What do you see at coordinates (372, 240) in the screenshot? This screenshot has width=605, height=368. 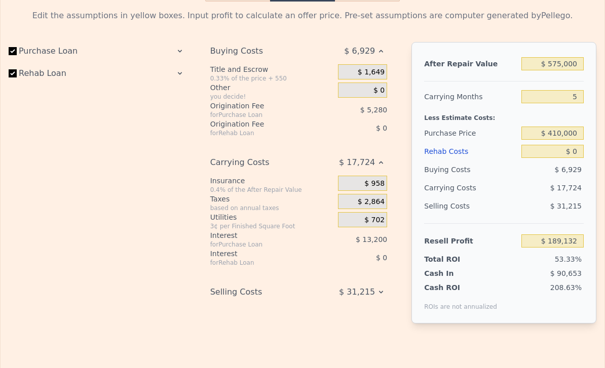 I see `span: $ 13,200` at bounding box center [372, 240].